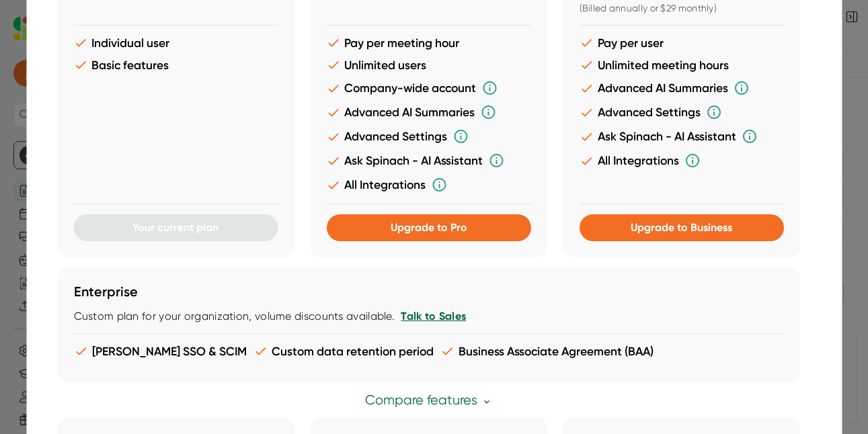  Describe the element at coordinates (428, 65) in the screenshot. I see `li: Unlimited users` at that location.